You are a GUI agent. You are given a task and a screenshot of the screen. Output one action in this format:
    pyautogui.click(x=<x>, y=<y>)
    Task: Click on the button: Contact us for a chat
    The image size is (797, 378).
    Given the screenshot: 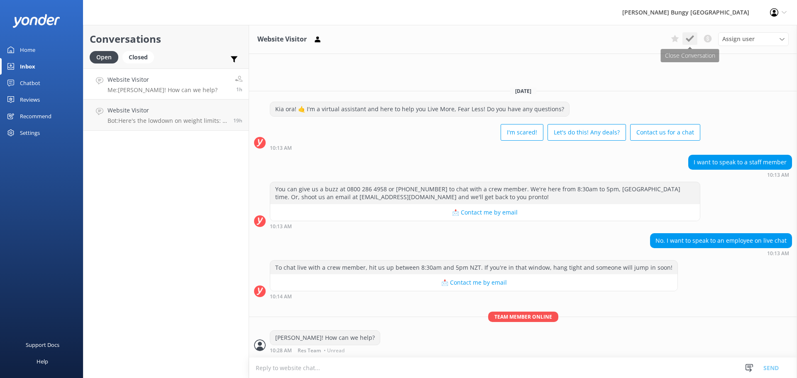 What is the action you would take?
    pyautogui.click(x=665, y=132)
    